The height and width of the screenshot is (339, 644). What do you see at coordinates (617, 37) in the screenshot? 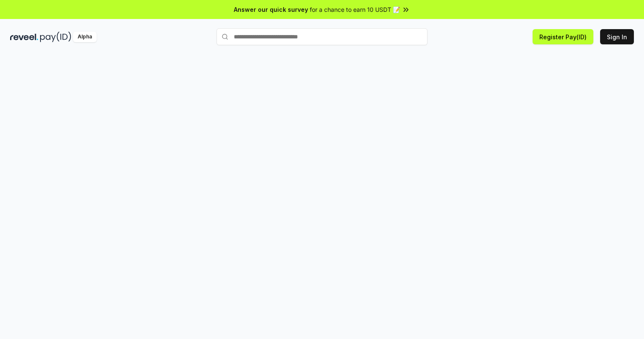
I see `button: Sign In` at bounding box center [617, 37].